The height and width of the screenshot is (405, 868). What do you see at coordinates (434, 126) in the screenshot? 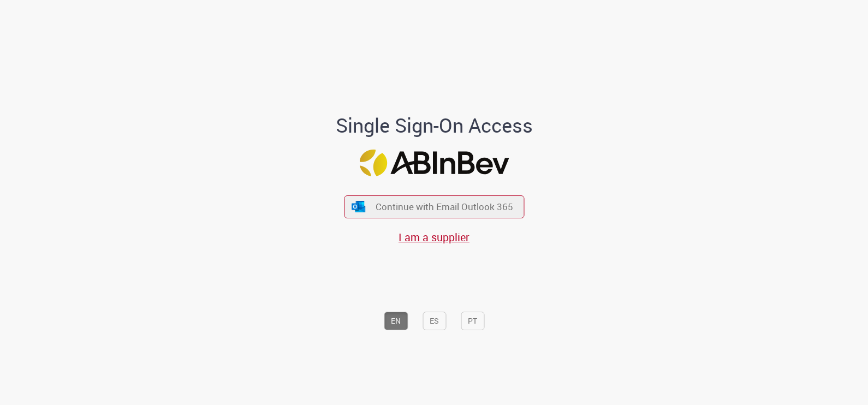
I see `h1: Single Sign-On Access` at bounding box center [434, 126].